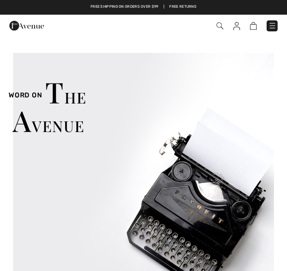 Image resolution: width=287 pixels, height=271 pixels. What do you see at coordinates (253, 26) in the screenshot?
I see `img: Shopping Bag` at bounding box center [253, 26].